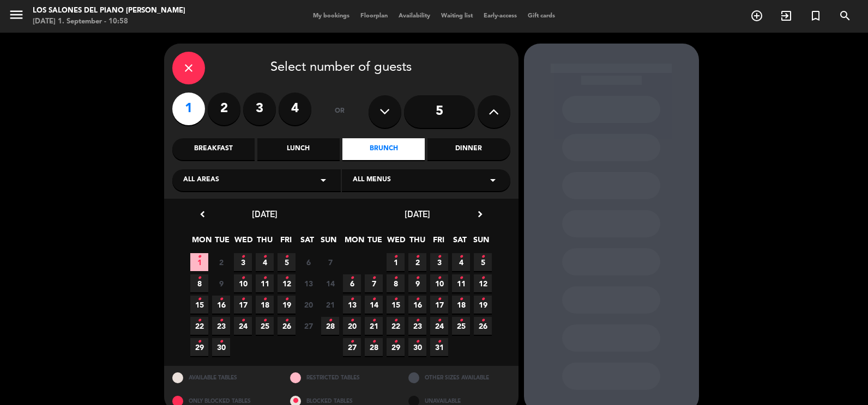 The image size is (868, 405). I want to click on span: 6, so click(351, 284).